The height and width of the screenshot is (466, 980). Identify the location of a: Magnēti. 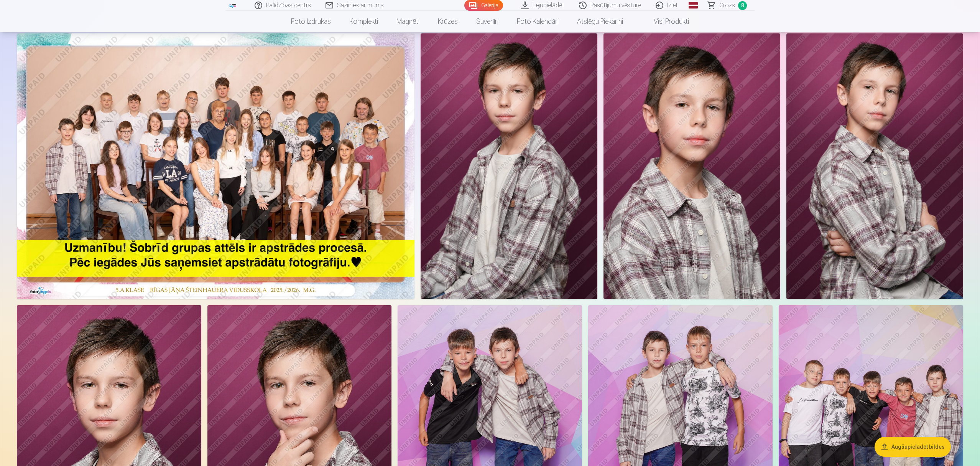
(408, 21).